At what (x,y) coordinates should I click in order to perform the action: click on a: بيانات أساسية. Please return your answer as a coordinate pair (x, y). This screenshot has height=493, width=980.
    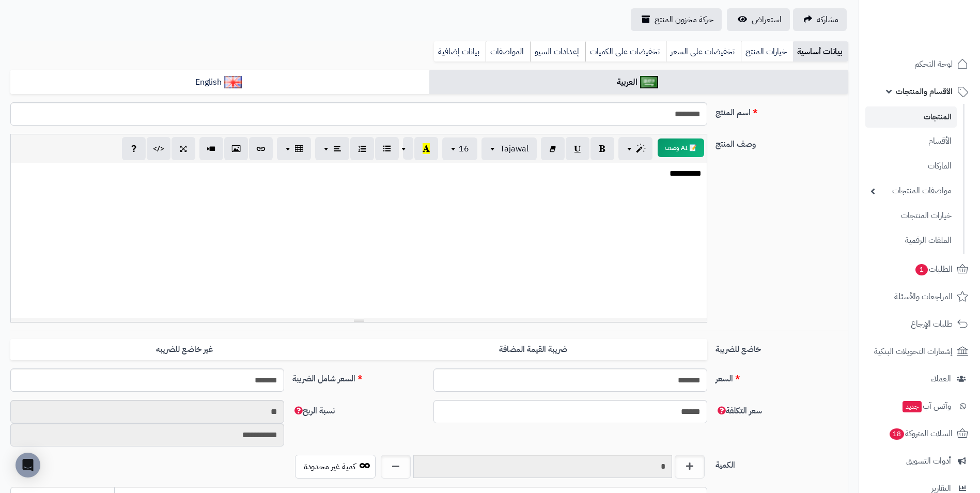
    Looking at the image, I should click on (820, 52).